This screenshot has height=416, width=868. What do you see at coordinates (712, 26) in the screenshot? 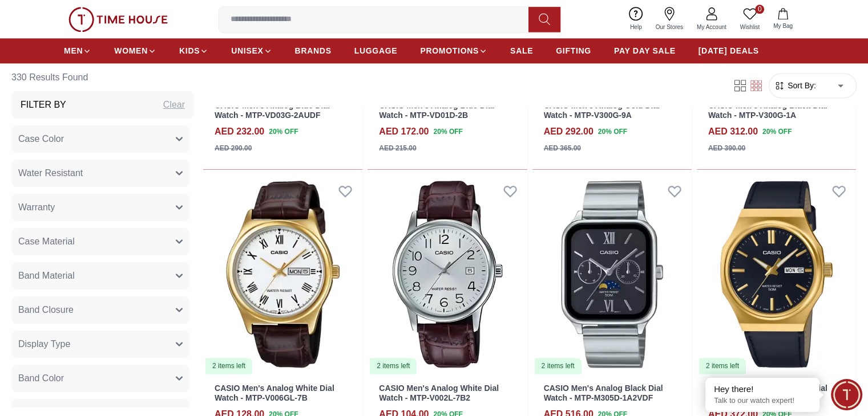
I see `span: My Account` at bounding box center [712, 26].